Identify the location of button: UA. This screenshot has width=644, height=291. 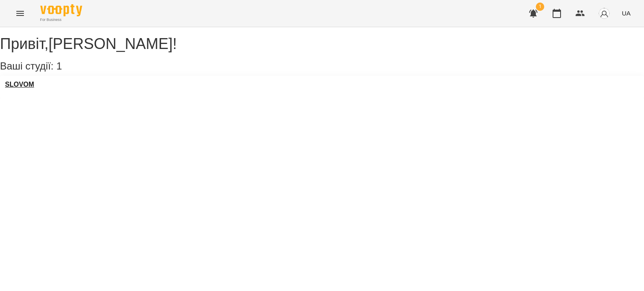
(626, 13).